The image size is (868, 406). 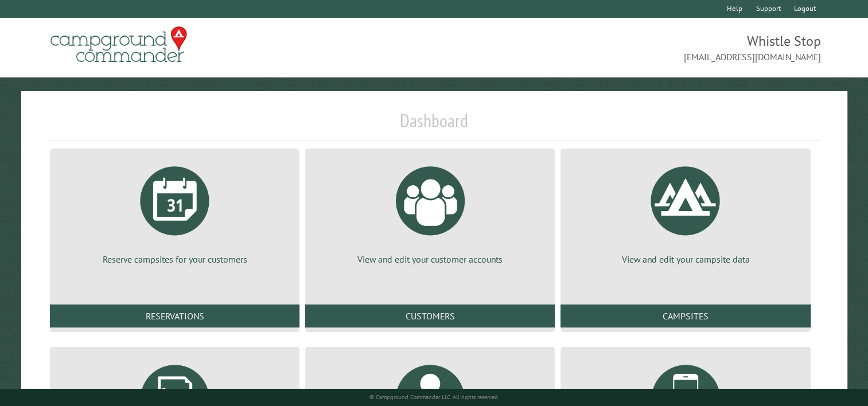 I want to click on a: Customers, so click(x=430, y=316).